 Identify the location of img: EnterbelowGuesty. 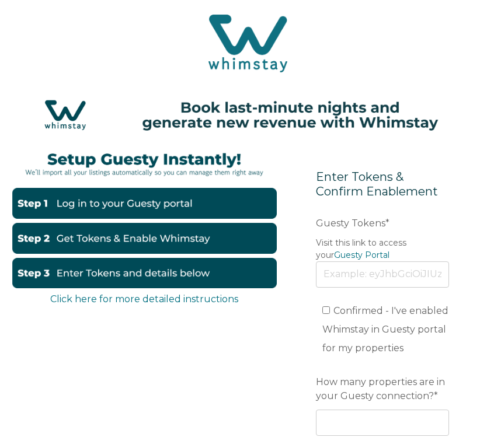
(144, 273).